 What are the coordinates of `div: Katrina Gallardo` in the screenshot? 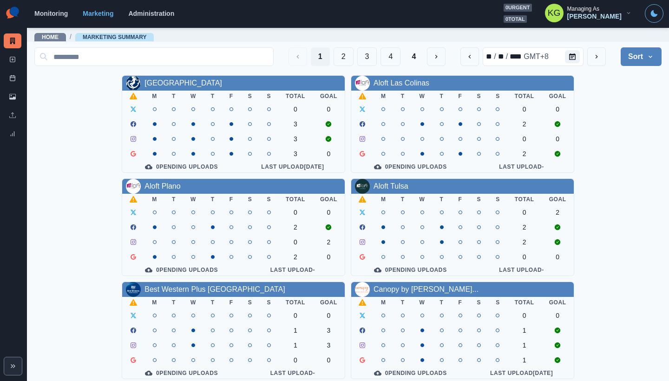 It's located at (554, 13).